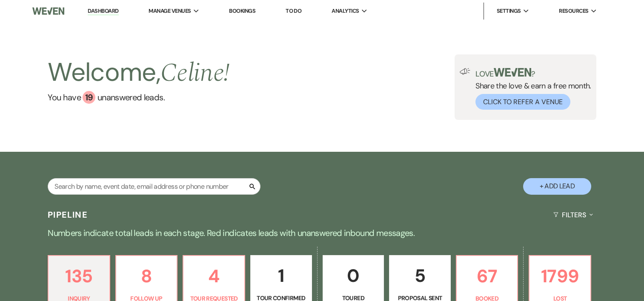 The width and height of the screenshot is (644, 301). I want to click on span: Analytics, so click(345, 11).